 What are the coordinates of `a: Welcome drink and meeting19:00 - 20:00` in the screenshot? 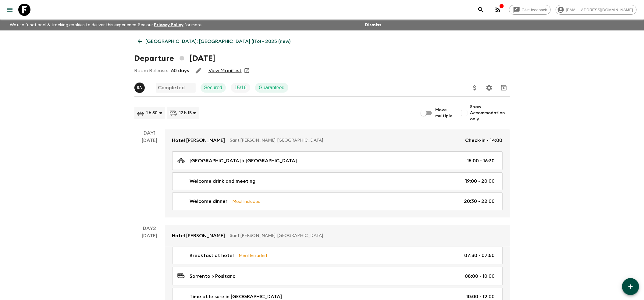 It's located at (337, 181).